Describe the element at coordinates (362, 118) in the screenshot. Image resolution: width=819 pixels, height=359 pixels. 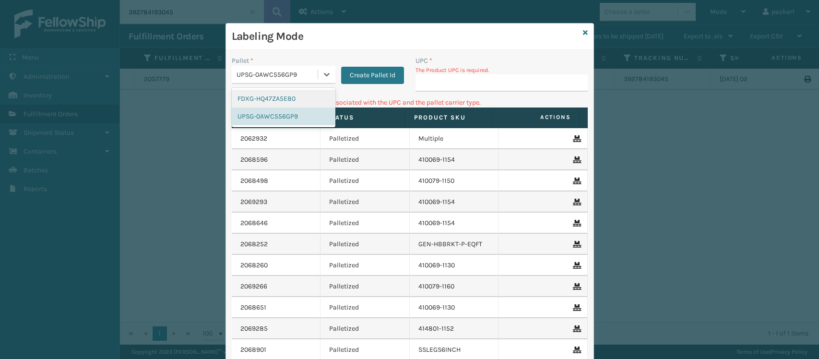
I see `label: Status` at that location.